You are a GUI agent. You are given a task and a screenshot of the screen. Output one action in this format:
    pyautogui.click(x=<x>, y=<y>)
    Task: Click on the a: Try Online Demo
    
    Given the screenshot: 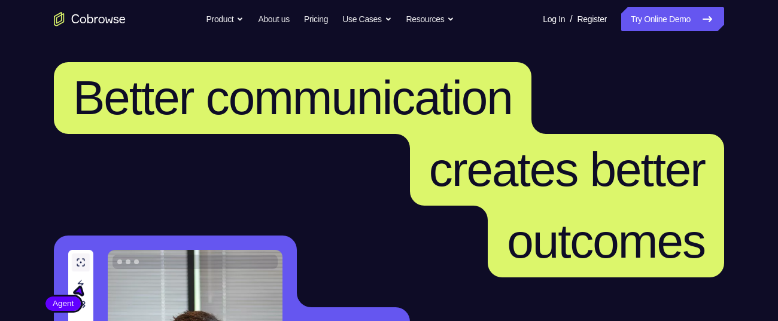 What is the action you would take?
    pyautogui.click(x=672, y=19)
    